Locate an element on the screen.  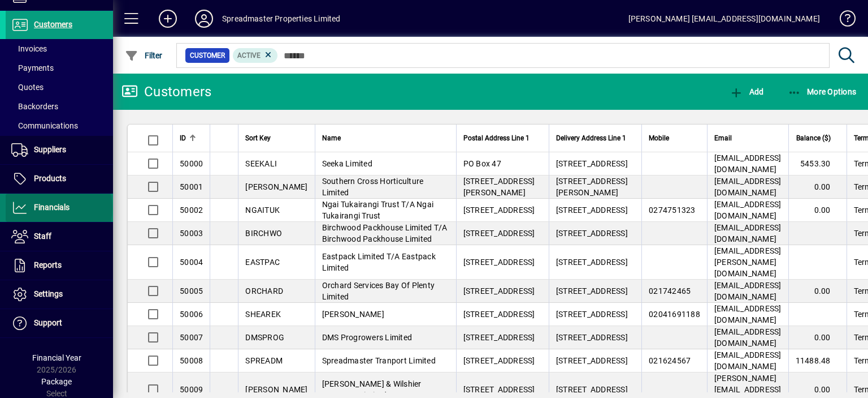
span: Reports is located at coordinates (47, 265).